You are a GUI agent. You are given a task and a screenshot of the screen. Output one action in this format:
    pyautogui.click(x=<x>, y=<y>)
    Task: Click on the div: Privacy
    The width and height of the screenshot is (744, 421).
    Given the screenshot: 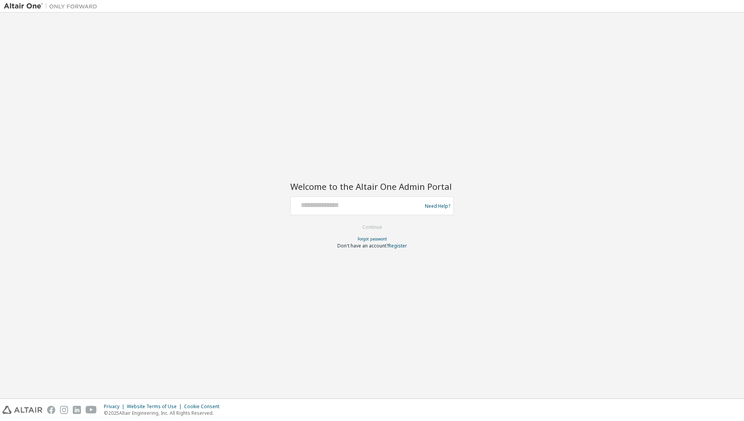 What is the action you would take?
    pyautogui.click(x=115, y=407)
    